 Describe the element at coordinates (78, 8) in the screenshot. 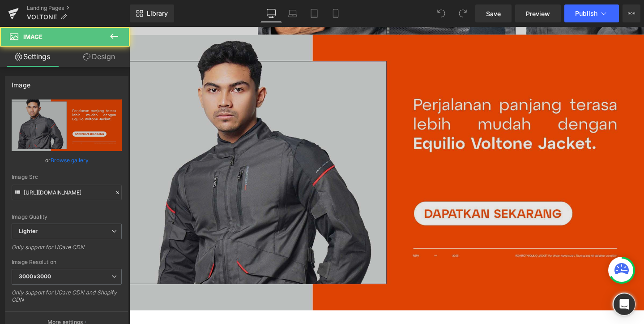

I see `a: Landing Pages` at that location.